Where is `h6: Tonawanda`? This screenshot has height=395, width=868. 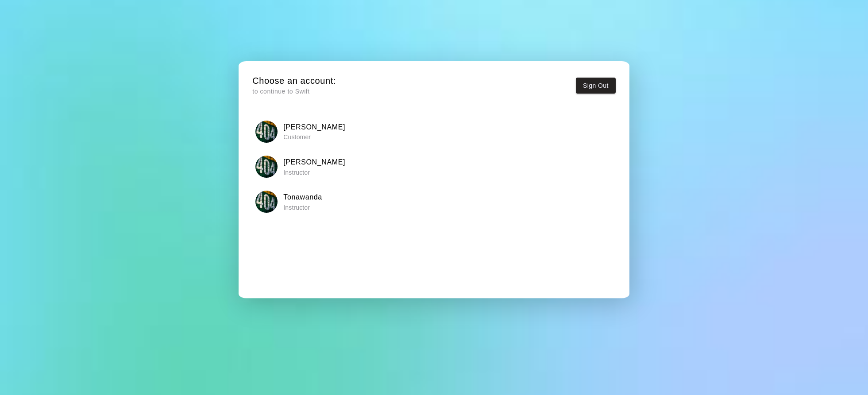 h6: Tonawanda is located at coordinates (303, 197).